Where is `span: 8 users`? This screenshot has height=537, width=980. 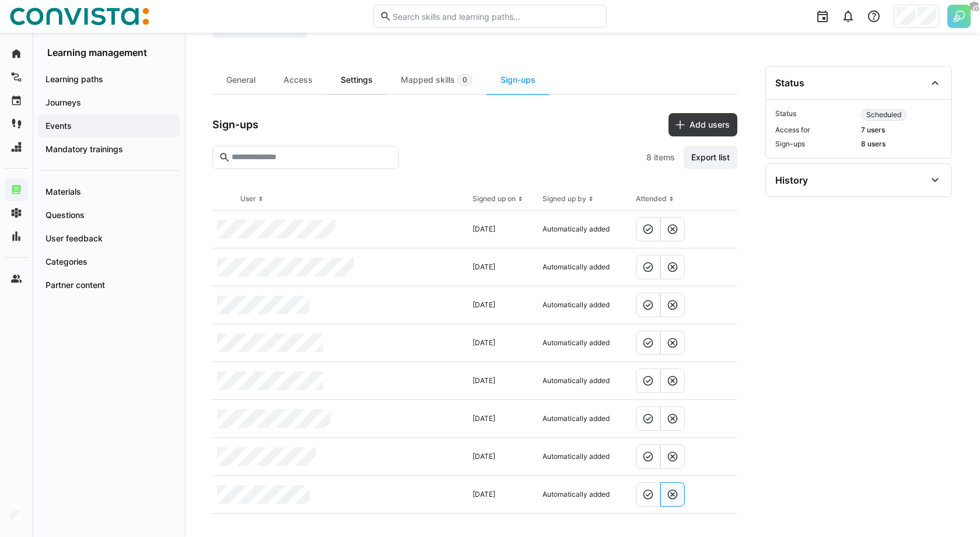
span: 8 users is located at coordinates (901, 144).